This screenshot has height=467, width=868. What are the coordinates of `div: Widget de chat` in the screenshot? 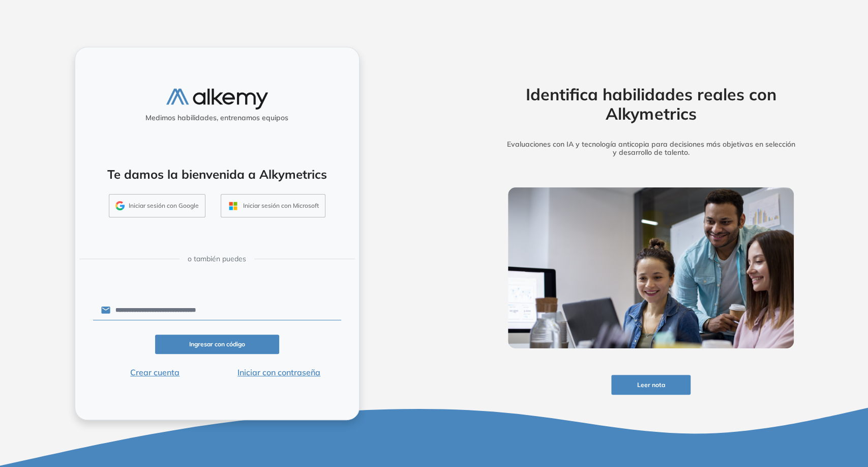 It's located at (776, 408).